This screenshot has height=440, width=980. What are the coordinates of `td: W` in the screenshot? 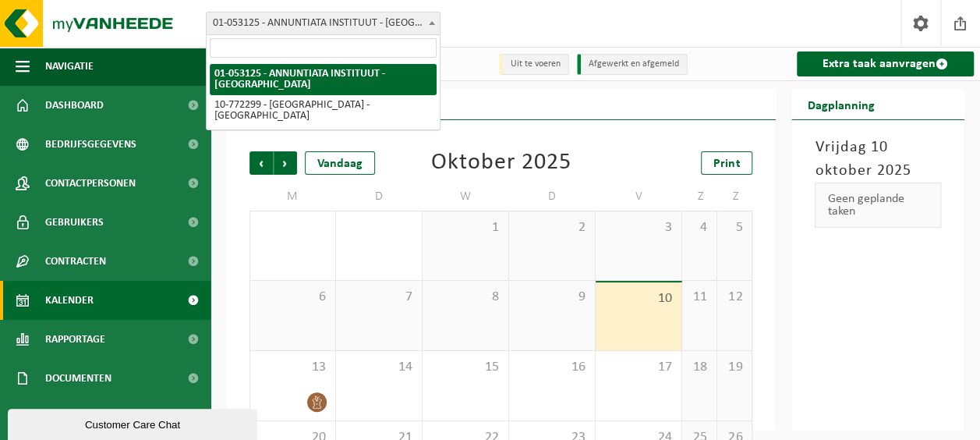 It's located at (466, 197).